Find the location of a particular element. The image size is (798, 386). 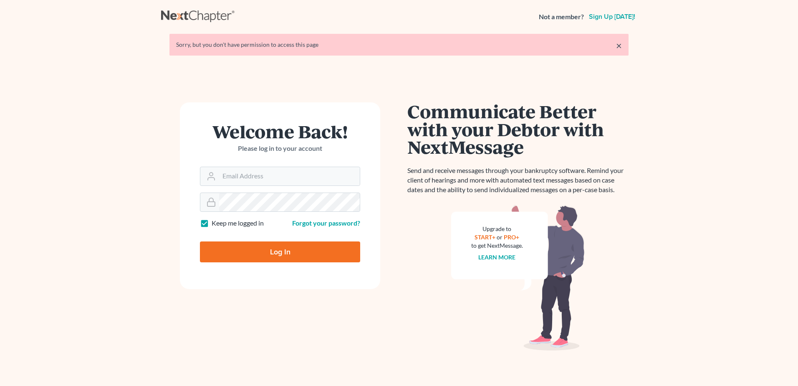

p: Please log in to your account is located at coordinates (280, 148).